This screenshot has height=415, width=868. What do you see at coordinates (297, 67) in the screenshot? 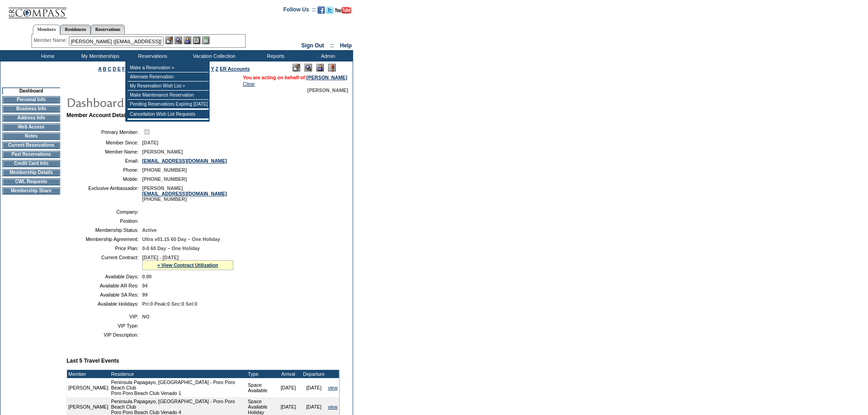
I see `img: Edit Mode` at bounding box center [297, 67].